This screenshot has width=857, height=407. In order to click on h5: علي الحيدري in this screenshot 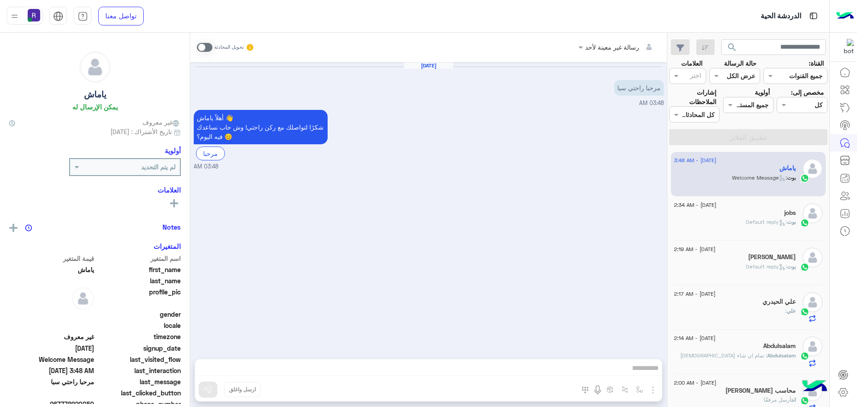, I will do `click(779, 301)`.